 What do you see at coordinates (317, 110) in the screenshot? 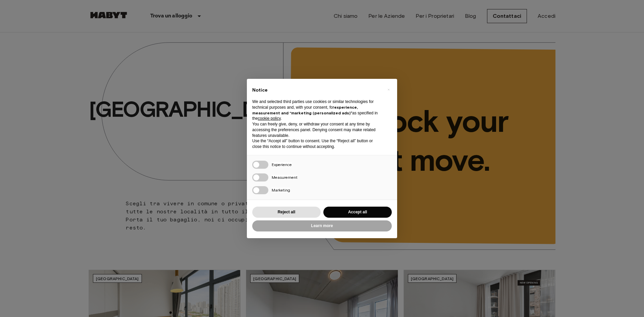
I see `p: We and selected third parties use cookies or similar technologies for technical purposes and, wit...` at bounding box center [317, 110].